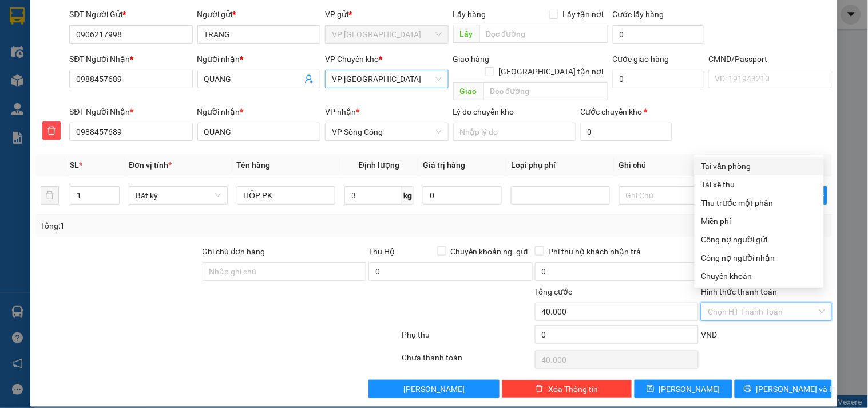 The image size is (868, 408). Describe the element at coordinates (583, 15) in the screenshot. I see `span: Lấy tận nơi` at that location.